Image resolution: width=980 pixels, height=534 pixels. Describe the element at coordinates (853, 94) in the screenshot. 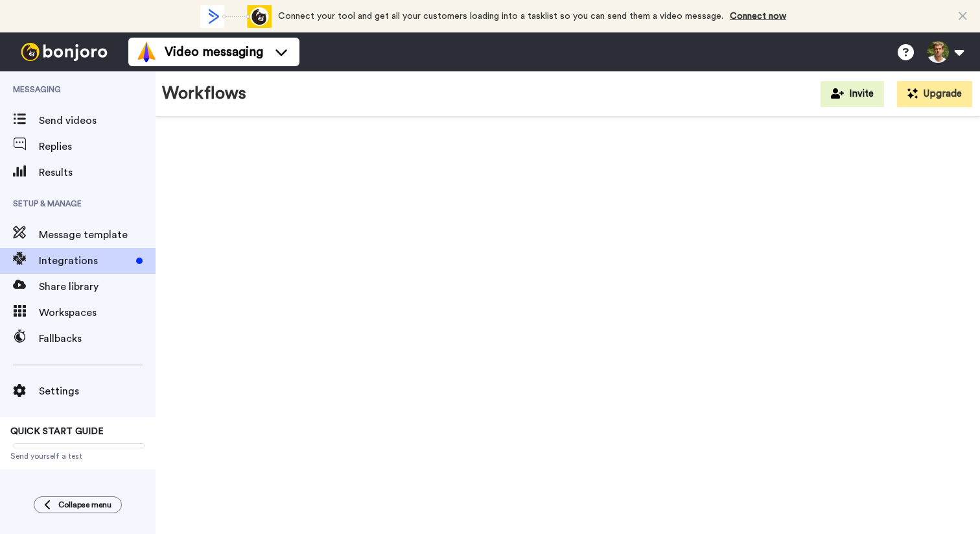

I see `button: Invite` at that location.